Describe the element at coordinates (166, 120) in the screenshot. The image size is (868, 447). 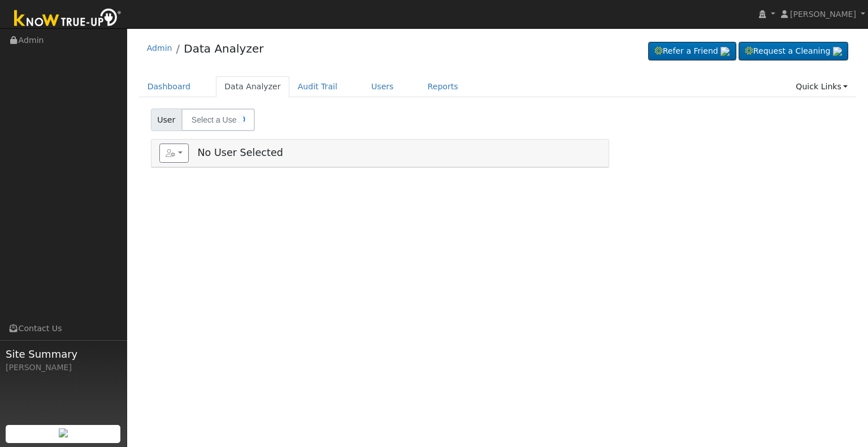
I see `span: User` at that location.